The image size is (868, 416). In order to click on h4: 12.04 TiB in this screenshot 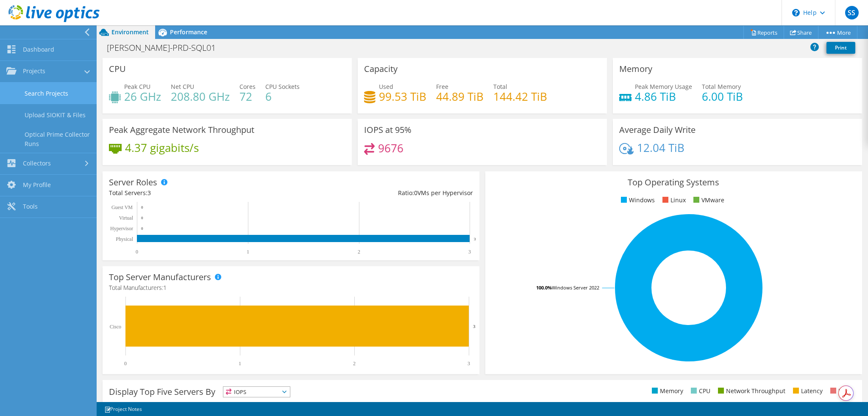, I will do `click(661, 148)`.